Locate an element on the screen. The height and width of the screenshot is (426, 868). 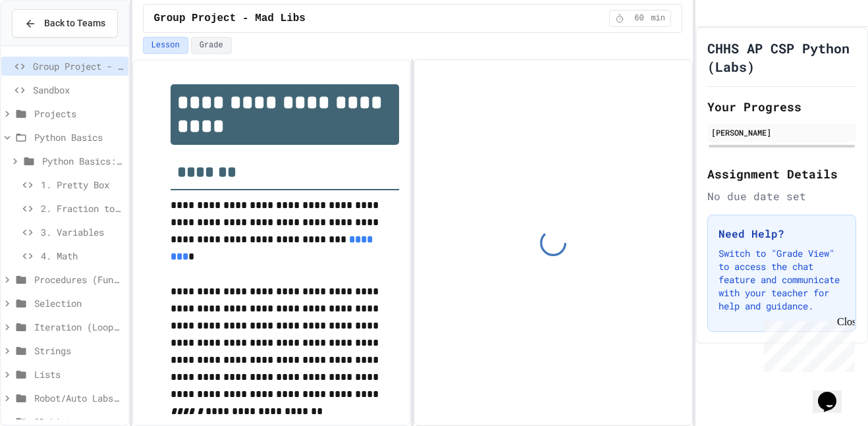
button: Grade is located at coordinates (211, 45).